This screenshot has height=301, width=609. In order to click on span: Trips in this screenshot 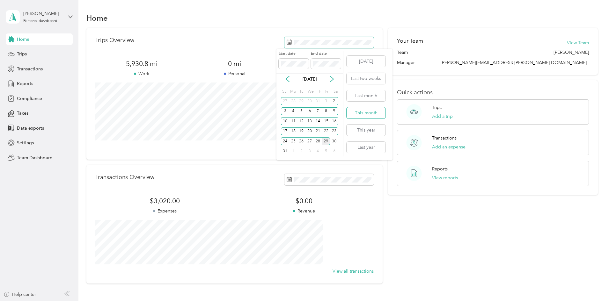, I will do `click(22, 54)`.